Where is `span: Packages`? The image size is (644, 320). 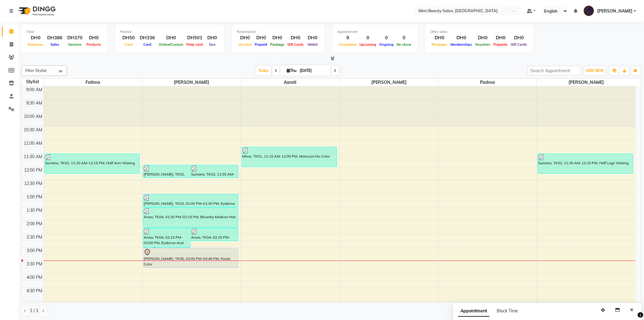
span: Packages is located at coordinates (440, 45).